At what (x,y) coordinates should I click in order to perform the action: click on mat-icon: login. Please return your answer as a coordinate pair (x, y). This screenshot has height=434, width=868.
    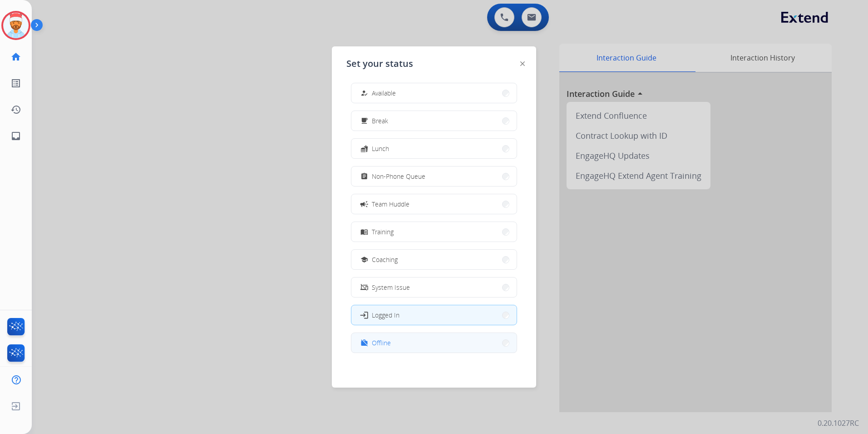
    Looking at the image, I should click on (364, 314).